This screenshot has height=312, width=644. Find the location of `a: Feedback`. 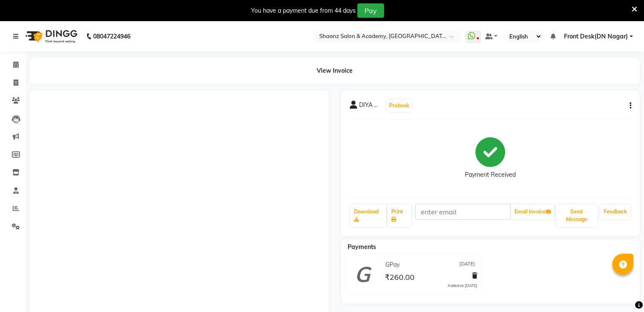

a: Feedback is located at coordinates (615, 212).